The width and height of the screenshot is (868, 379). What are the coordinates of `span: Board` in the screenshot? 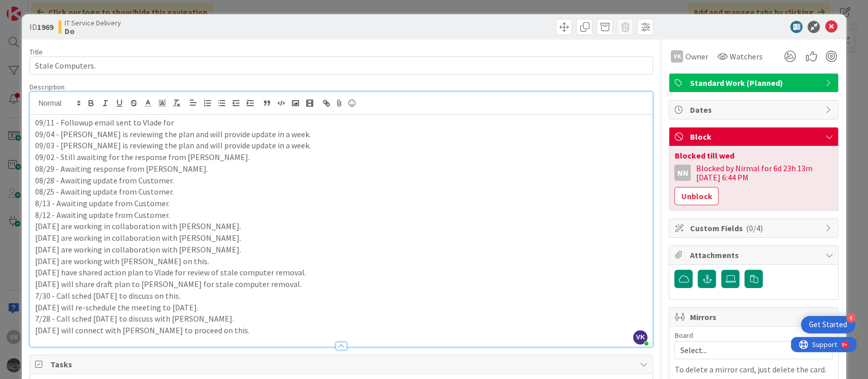 It's located at (683, 336).